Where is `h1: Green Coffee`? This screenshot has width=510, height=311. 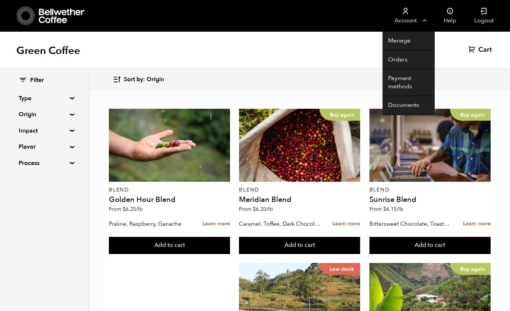 h1: Green Coffee is located at coordinates (48, 51).